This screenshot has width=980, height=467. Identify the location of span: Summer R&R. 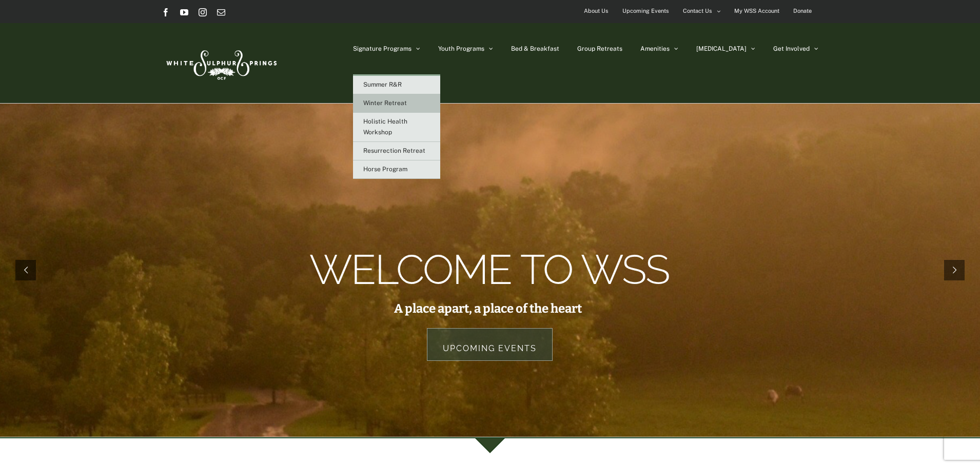
(382, 85).